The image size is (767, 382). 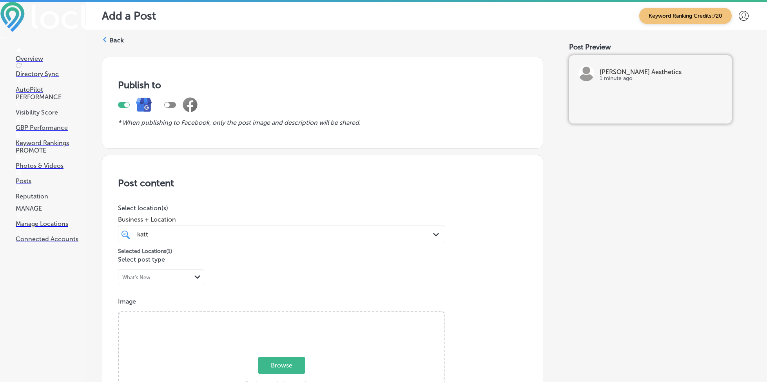 What do you see at coordinates (116, 40) in the screenshot?
I see `label: Back` at bounding box center [116, 40].